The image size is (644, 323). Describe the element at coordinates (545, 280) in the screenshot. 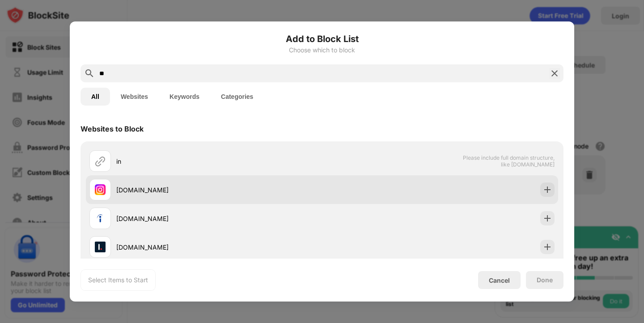

I see `div: Done` at that location.